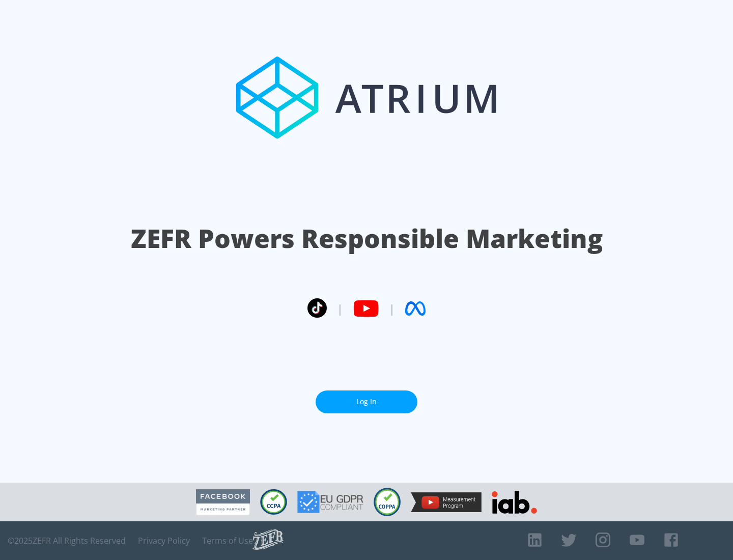 This screenshot has width=733, height=560. Describe the element at coordinates (331, 503) in the screenshot. I see `img: GDPR Compliant` at that location.